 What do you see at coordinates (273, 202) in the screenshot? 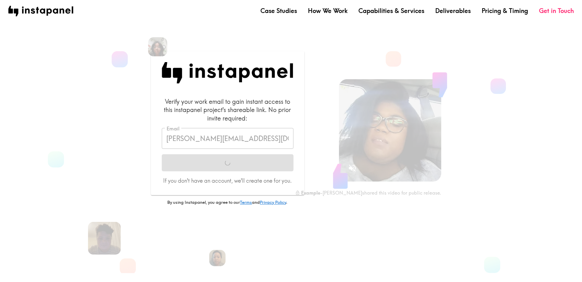
I see `a: Privacy Policy` at bounding box center [273, 202].